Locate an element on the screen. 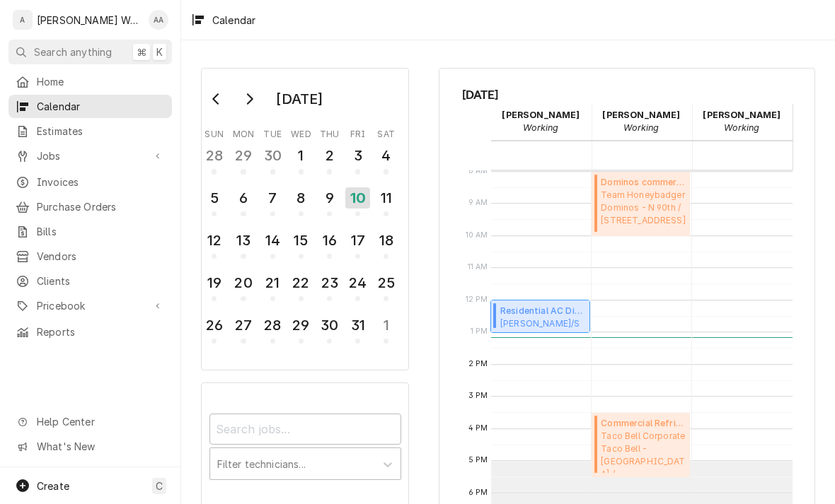  span: 9 AM is located at coordinates (478, 203).